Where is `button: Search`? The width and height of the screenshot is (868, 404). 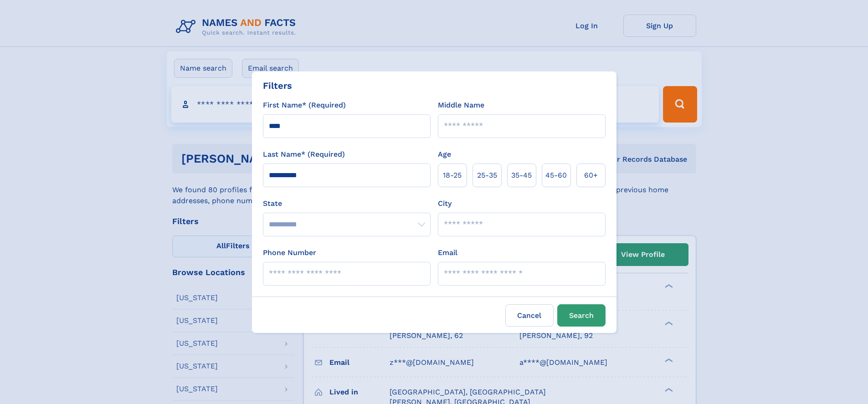
button: Search is located at coordinates (581, 315).